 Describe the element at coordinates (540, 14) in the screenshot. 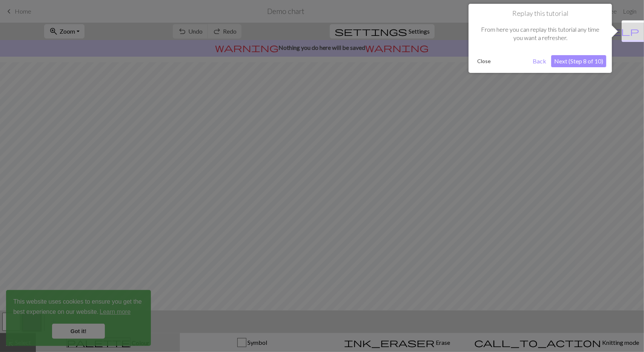

I see `h1: Replay this tutorial` at that location.